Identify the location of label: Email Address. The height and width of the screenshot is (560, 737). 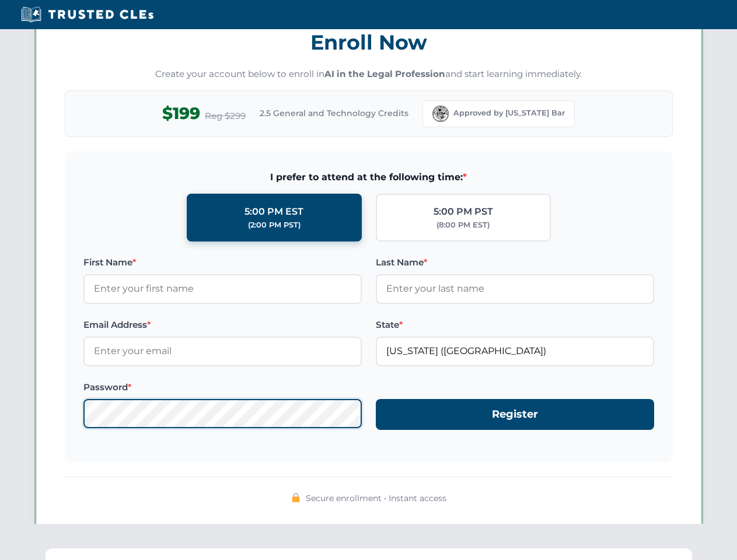
(222, 325).